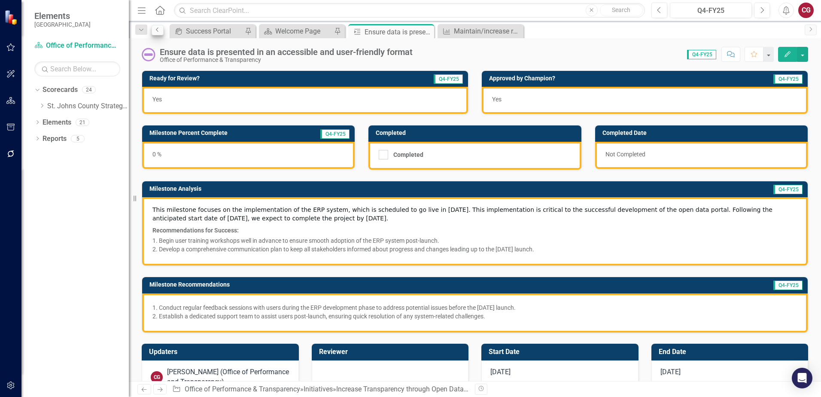 This screenshot has width=821, height=397. Describe the element at coordinates (478, 249) in the screenshot. I see `p: Develop a comprehensive communication plan to keep all stakeholders informed about progress and c...` at that location.